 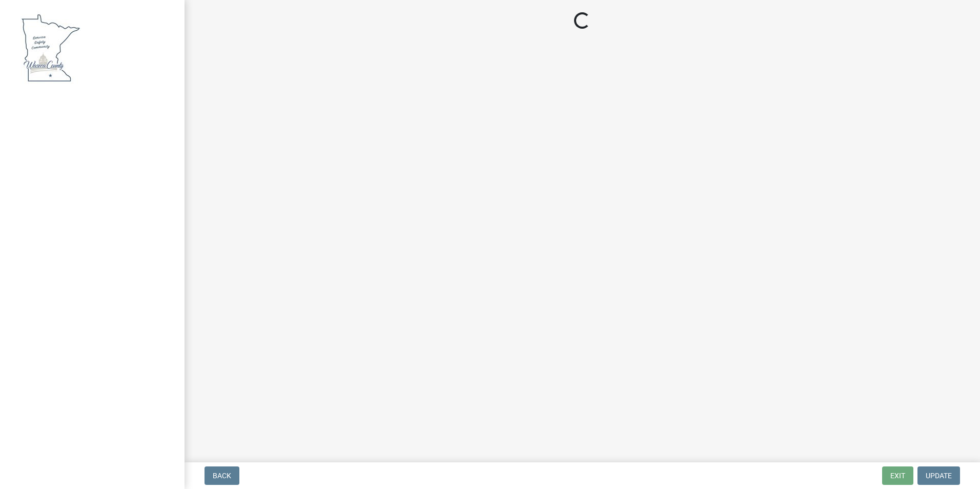 I want to click on button: Update, so click(x=939, y=475).